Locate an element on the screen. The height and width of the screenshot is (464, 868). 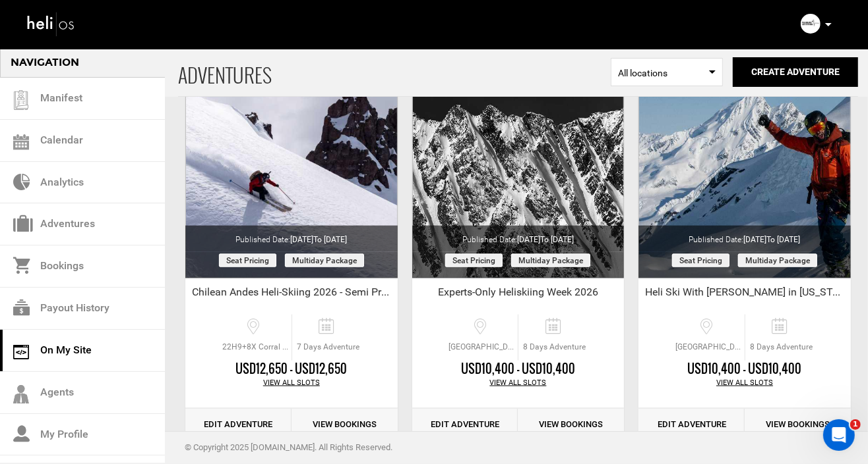
span: Select box activate is located at coordinates (667, 72).